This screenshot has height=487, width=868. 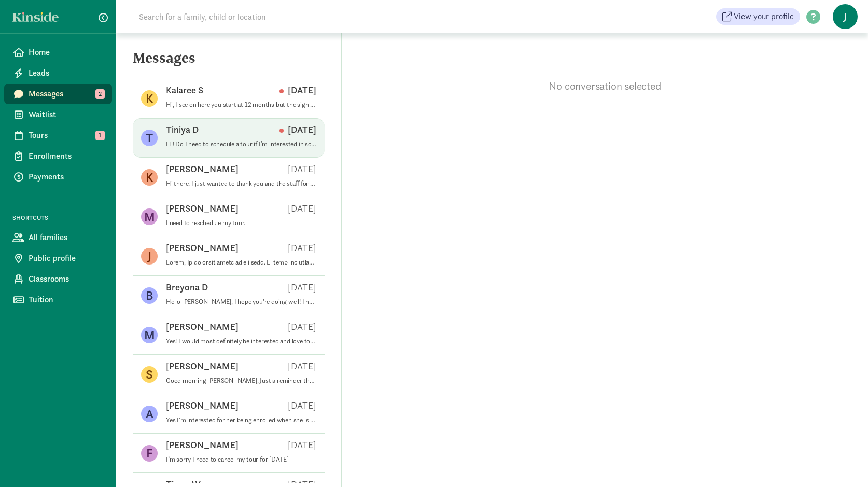 What do you see at coordinates (185, 90) in the screenshot?
I see `p: Kalaree S` at bounding box center [185, 90].